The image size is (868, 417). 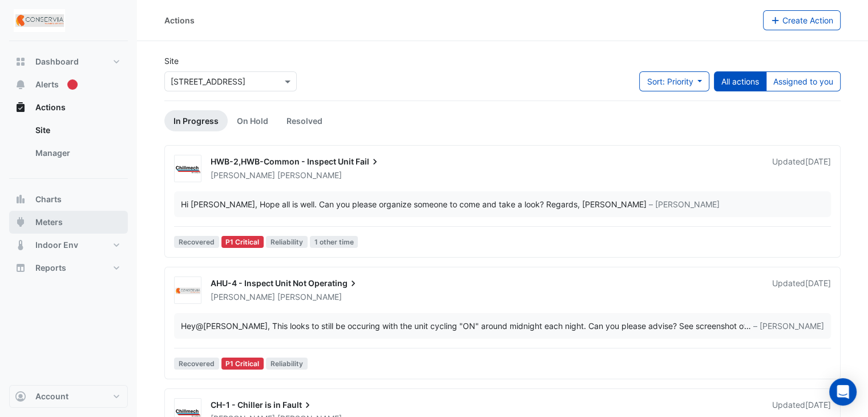 I want to click on span: Account, so click(x=52, y=396).